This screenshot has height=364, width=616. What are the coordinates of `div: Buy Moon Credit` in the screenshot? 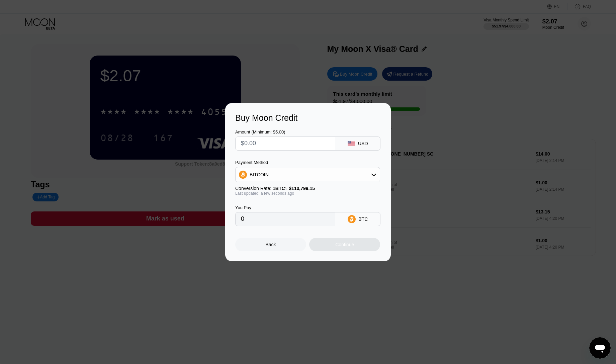 It's located at (308, 118).